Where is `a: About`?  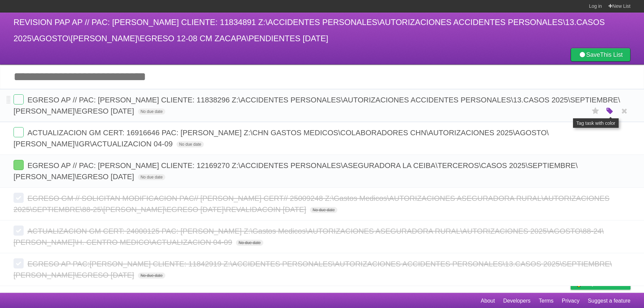
a: About is located at coordinates (488, 301).